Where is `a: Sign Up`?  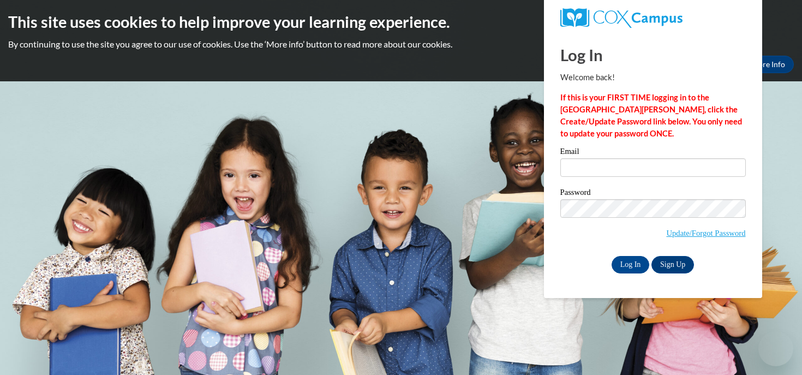 a: Sign Up is located at coordinates (673, 265).